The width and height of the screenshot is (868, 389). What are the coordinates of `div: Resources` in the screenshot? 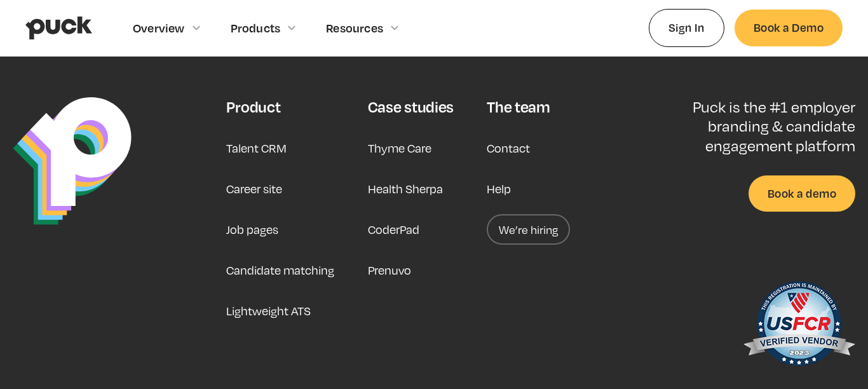 It's located at (355, 28).